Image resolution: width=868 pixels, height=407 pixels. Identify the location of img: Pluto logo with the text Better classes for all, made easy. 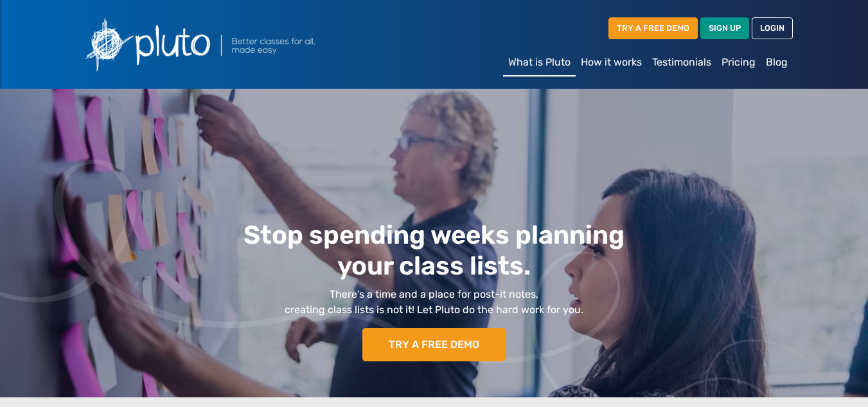
(230, 44).